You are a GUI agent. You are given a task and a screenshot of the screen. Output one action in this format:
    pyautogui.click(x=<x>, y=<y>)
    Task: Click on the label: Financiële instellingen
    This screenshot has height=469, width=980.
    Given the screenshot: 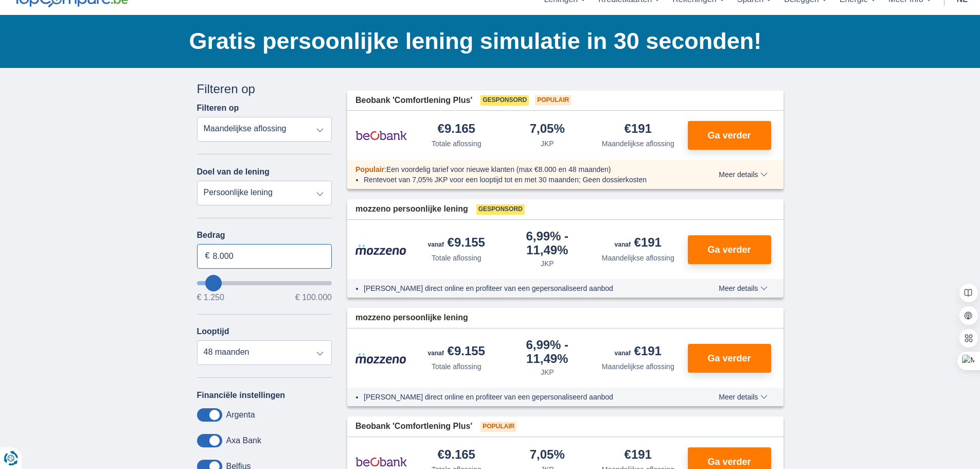 What is the action you would take?
    pyautogui.click(x=241, y=395)
    